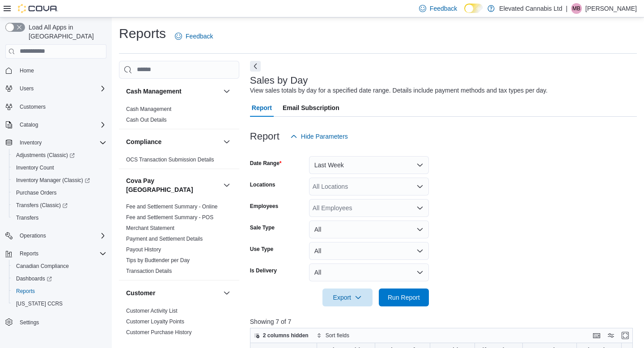  What do you see at coordinates (164, 239) in the screenshot?
I see `span: Payment and Settlement Details` at bounding box center [164, 239].